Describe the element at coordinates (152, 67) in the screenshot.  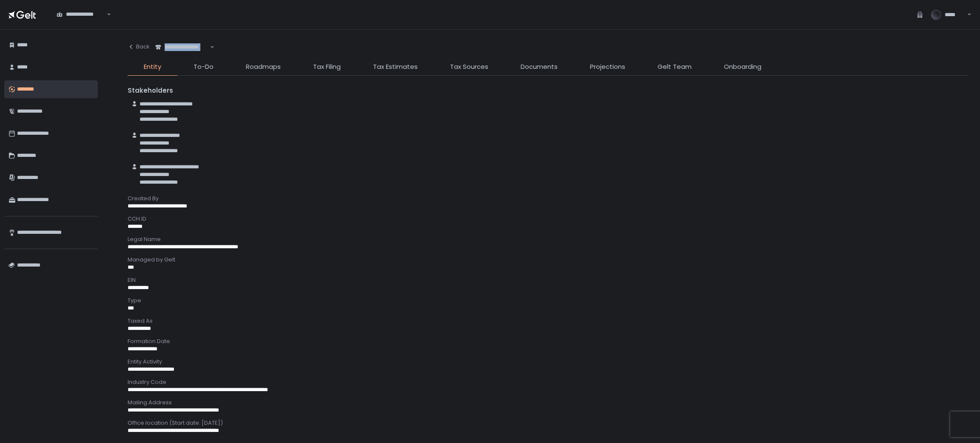
I see `span: Entity` at that location.